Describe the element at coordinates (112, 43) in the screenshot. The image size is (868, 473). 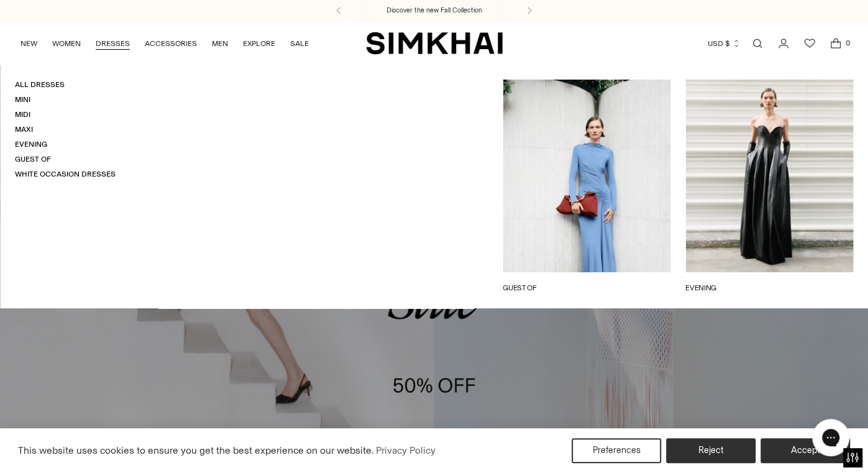
I see `a: DRESSES` at that location.